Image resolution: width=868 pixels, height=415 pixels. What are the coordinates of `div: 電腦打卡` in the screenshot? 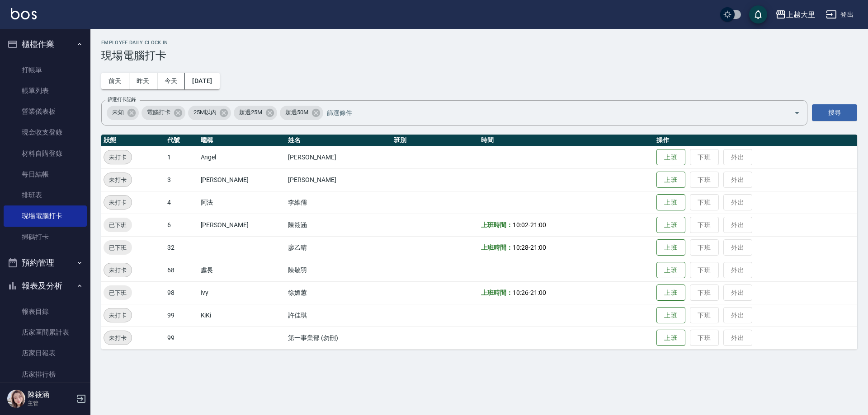 It's located at (163, 113).